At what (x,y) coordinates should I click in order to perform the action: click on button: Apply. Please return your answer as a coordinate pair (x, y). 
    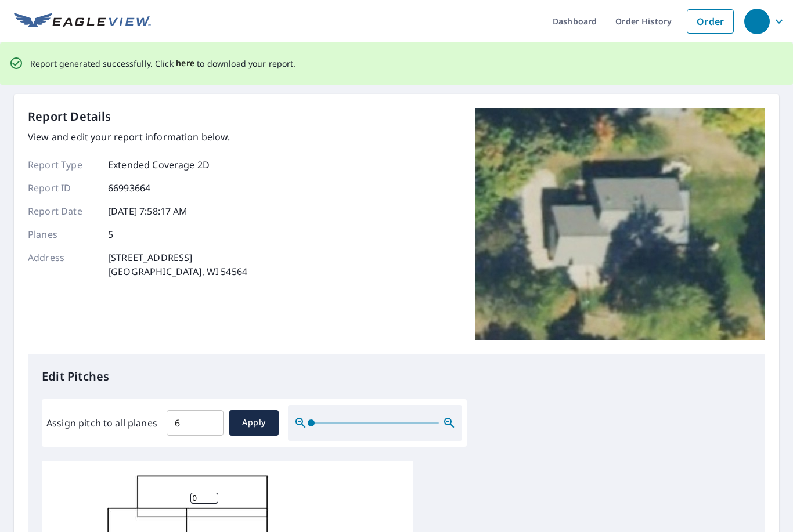
    Looking at the image, I should click on (253, 423).